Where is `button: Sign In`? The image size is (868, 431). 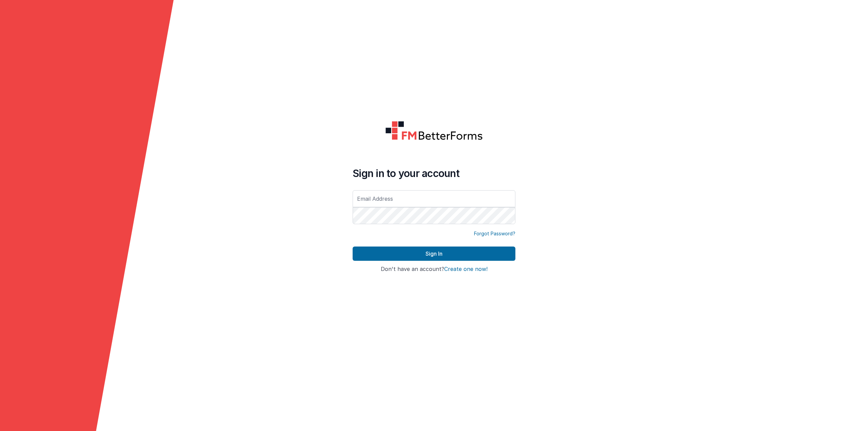 button: Sign In is located at coordinates (434, 253).